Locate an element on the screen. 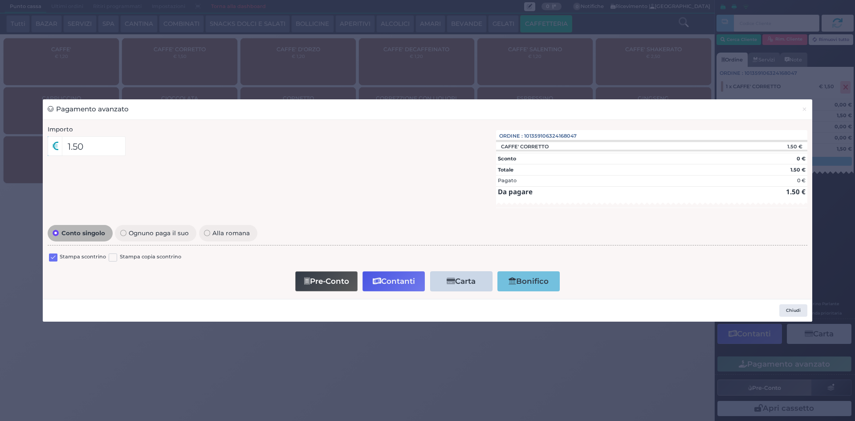 The image size is (855, 421). button: Carta is located at coordinates (462, 281).